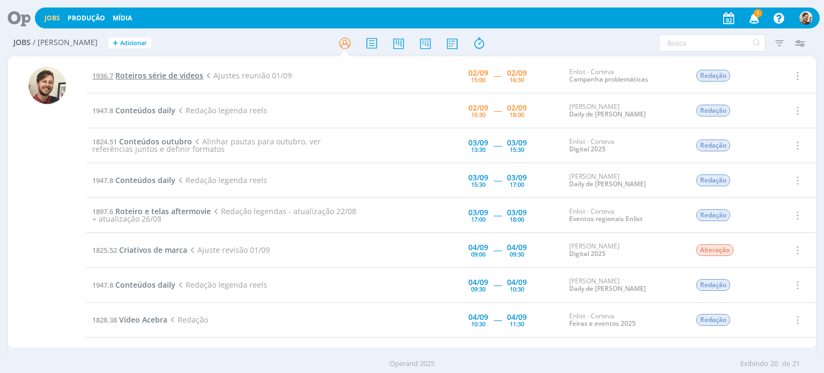 The image size is (824, 373). What do you see at coordinates (224, 215) in the screenshot?
I see `span: Redação legendas - atualização 22/08 + atualização 26/08` at bounding box center [224, 215].